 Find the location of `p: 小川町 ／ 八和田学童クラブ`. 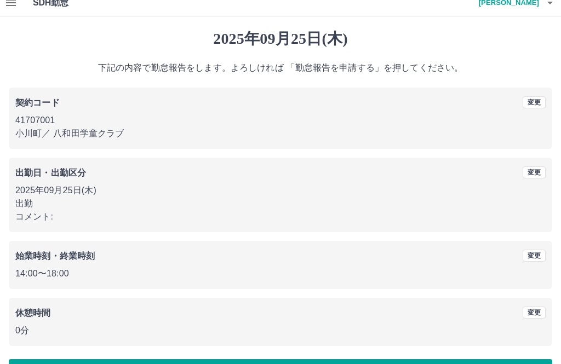

p: 小川町 ／ 八和田学童クラブ is located at coordinates (280, 134).